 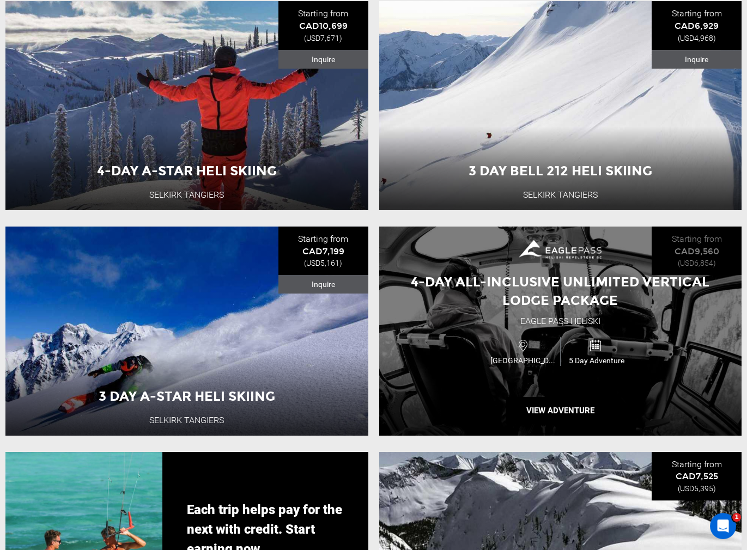 What do you see at coordinates (560, 291) in the screenshot?
I see `span: 4-Day All-Inclusive Unlimited Vertical Lodge Package` at bounding box center [560, 291].